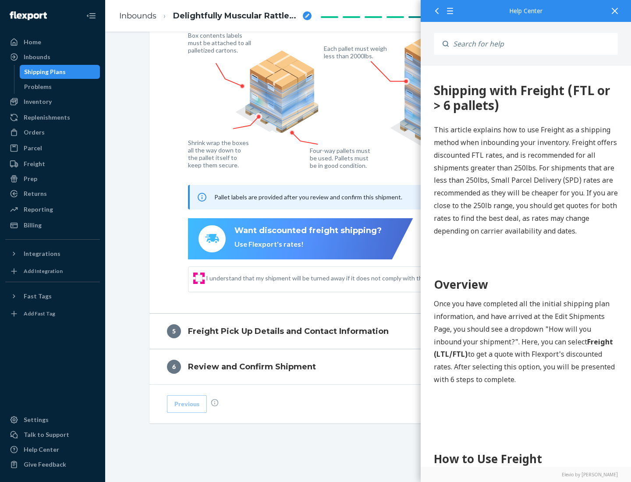 Image resolution: width=631 pixels, height=482 pixels. Describe the element at coordinates (37, 57) in the screenshot. I see `div: Inbounds` at that location.